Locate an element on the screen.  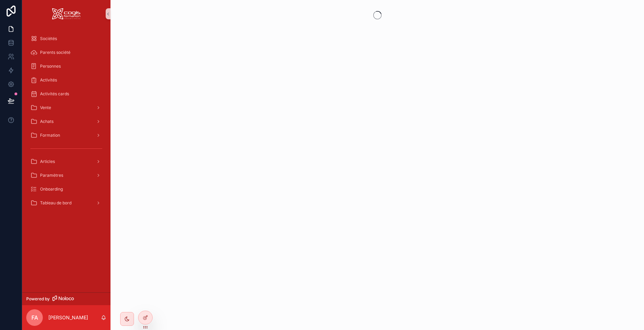
span: Activités is located at coordinates (48, 80).